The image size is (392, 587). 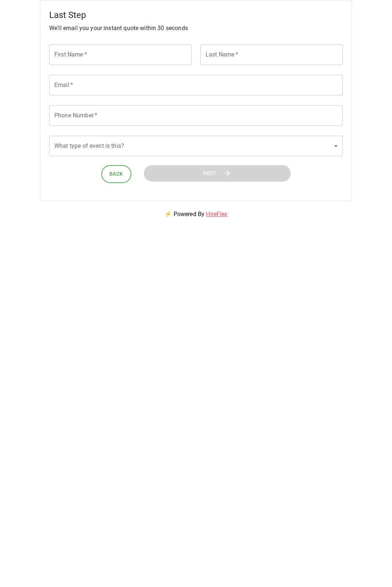 I want to click on span: Next, so click(x=210, y=173).